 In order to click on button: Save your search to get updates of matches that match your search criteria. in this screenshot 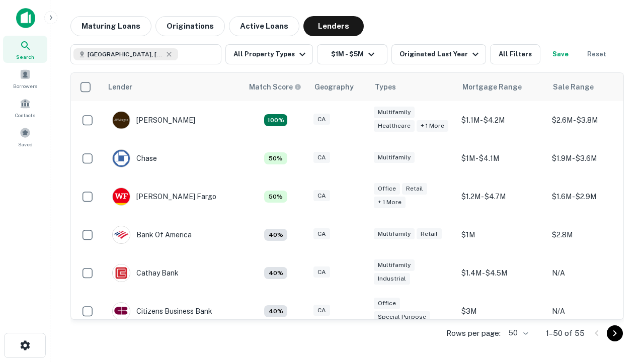, I will do `click(561, 55)`.